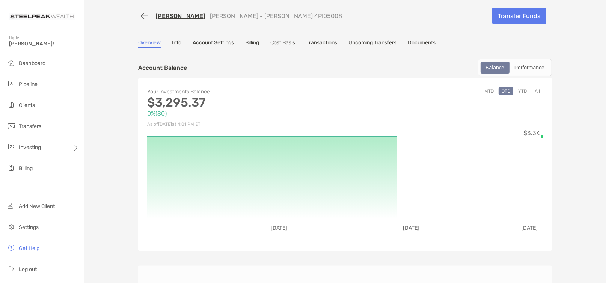 The width and height of the screenshot is (606, 283). Describe the element at coordinates (29, 227) in the screenshot. I see `span: Settings` at that location.